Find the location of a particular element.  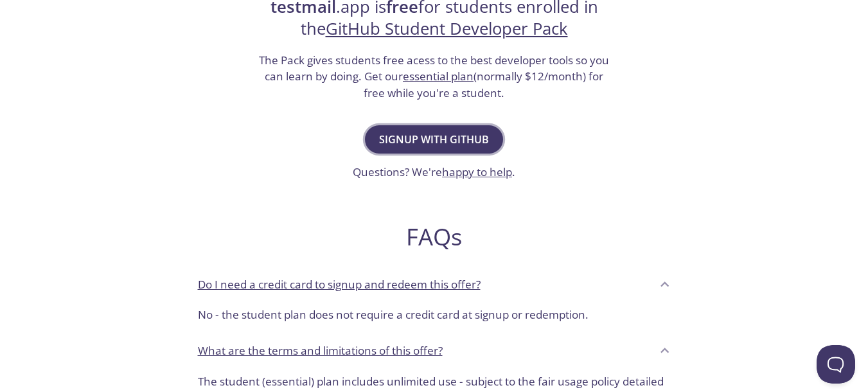

a: GitHub Student Developer Pack is located at coordinates (446, 29).